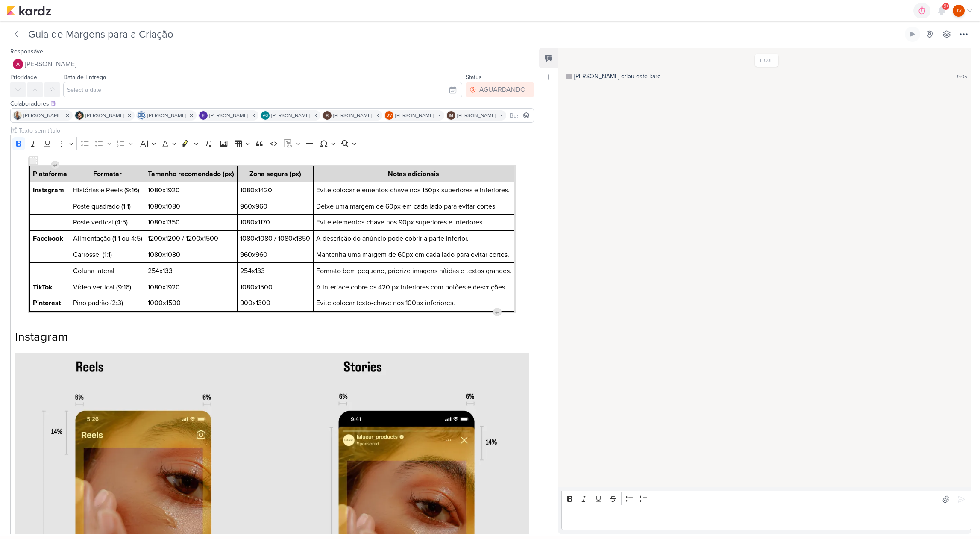  What do you see at coordinates (946, 7) in the screenshot?
I see `span: 9+` at bounding box center [946, 7].